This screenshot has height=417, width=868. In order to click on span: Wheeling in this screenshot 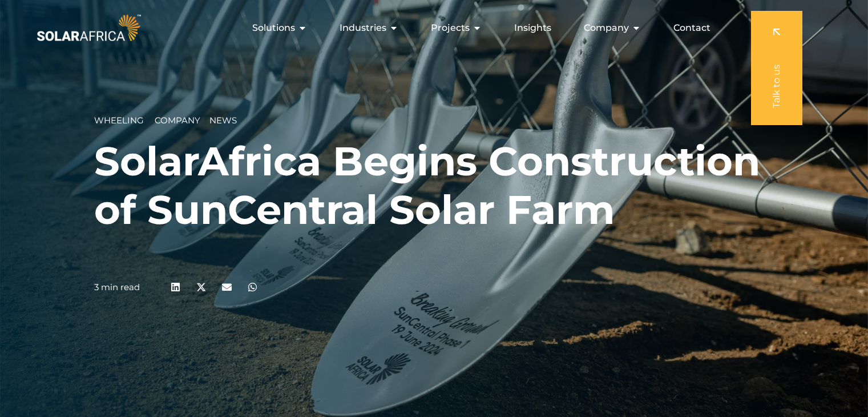, I will do `click(119, 120)`.